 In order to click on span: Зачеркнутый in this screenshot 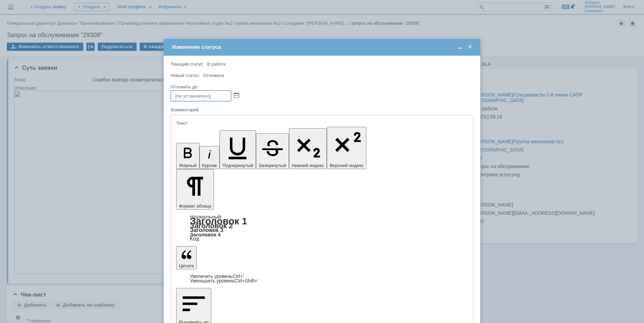, I will do `click(273, 165)`.